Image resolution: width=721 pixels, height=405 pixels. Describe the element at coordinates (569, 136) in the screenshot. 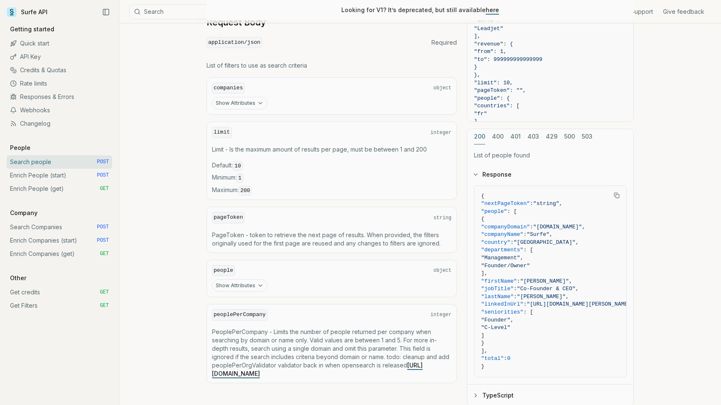

I see `button: 500` at that location.